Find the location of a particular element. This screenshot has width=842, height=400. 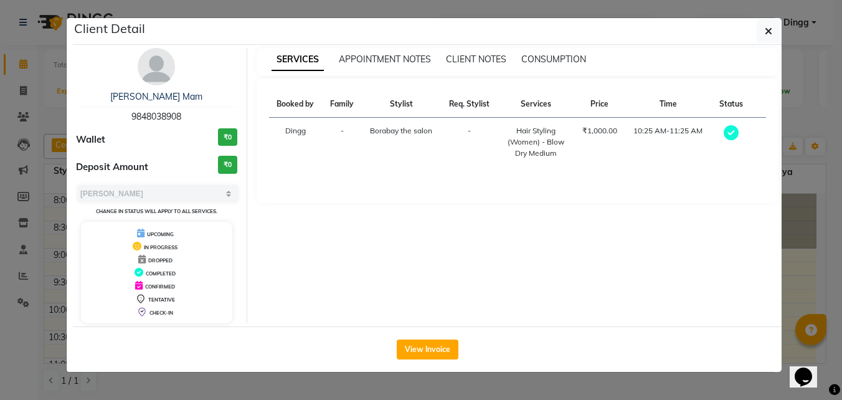

img: avatar is located at coordinates (156, 67).